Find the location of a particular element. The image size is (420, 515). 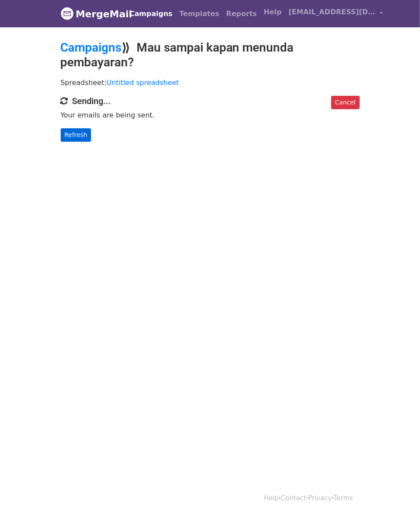

a: Privacy is located at coordinates (320, 498).